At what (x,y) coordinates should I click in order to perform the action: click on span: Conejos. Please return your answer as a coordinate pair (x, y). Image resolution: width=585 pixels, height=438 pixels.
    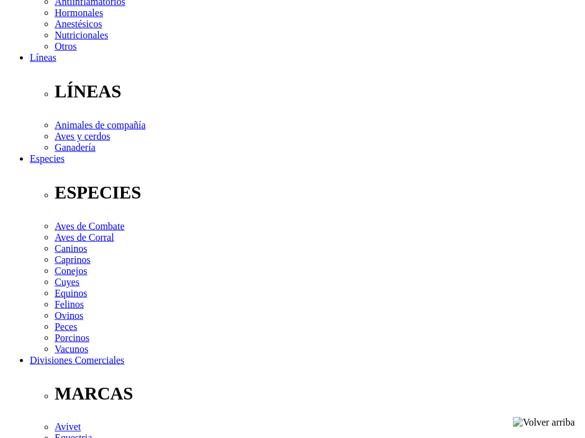
    Looking at the image, I should click on (71, 271).